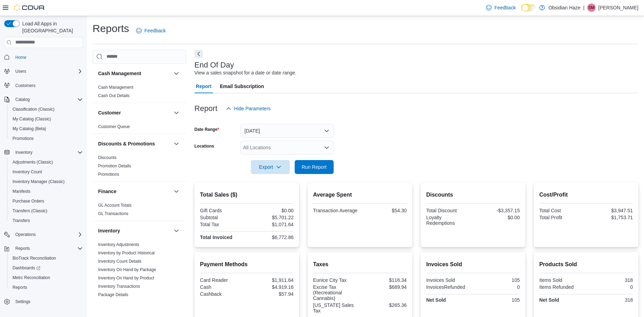 The width and height of the screenshot is (644, 317). I want to click on button: Operations, so click(25, 234).